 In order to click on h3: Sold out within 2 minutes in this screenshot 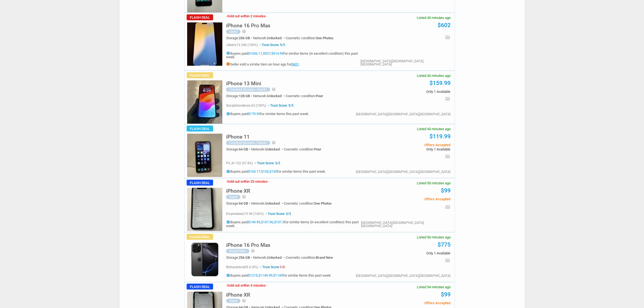, I will do `click(246, 16)`.